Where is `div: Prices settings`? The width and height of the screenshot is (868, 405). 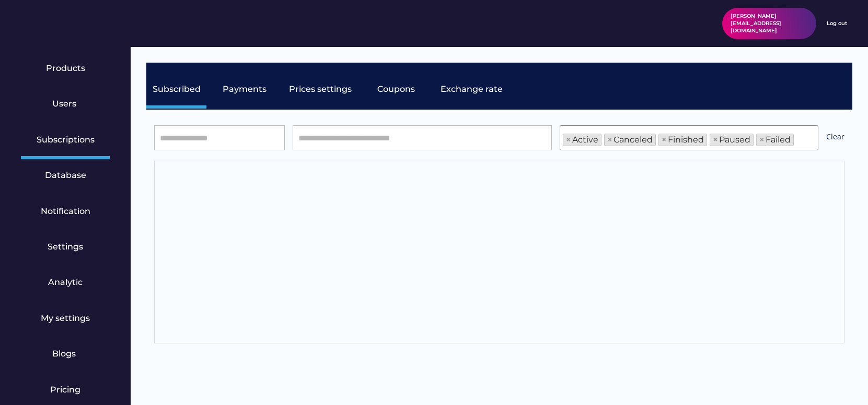 div: Prices settings is located at coordinates (321, 89).